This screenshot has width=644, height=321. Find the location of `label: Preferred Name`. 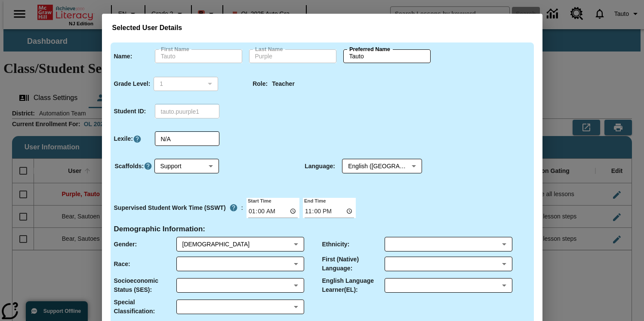

label: Preferred Name is located at coordinates (369, 49).